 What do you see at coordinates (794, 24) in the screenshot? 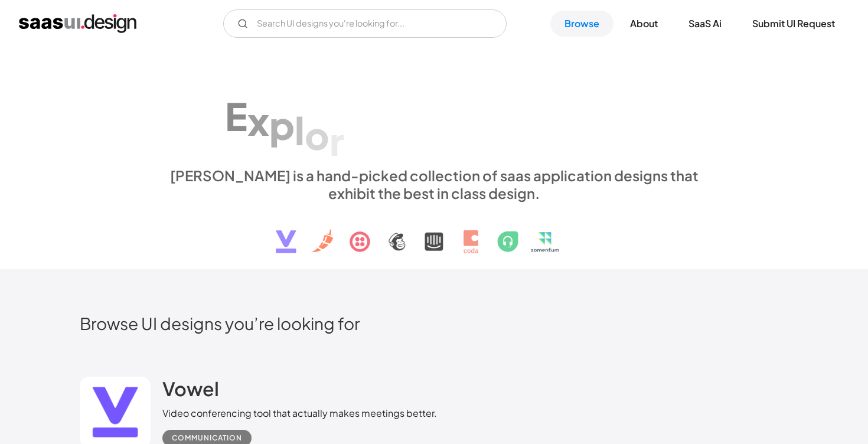
I see `a: Submit UI Request` at bounding box center [794, 24].